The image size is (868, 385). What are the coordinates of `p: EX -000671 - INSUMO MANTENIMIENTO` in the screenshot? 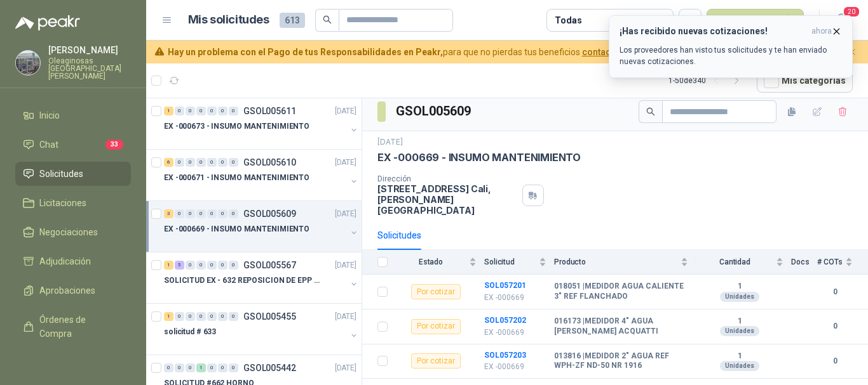 It's located at (237, 178).